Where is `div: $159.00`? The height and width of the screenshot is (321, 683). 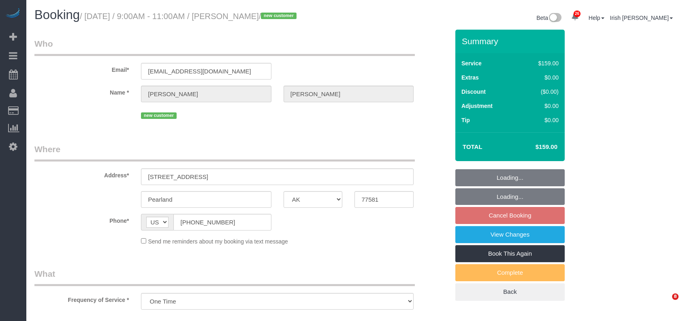 div: $159.00 is located at coordinates (540, 63).